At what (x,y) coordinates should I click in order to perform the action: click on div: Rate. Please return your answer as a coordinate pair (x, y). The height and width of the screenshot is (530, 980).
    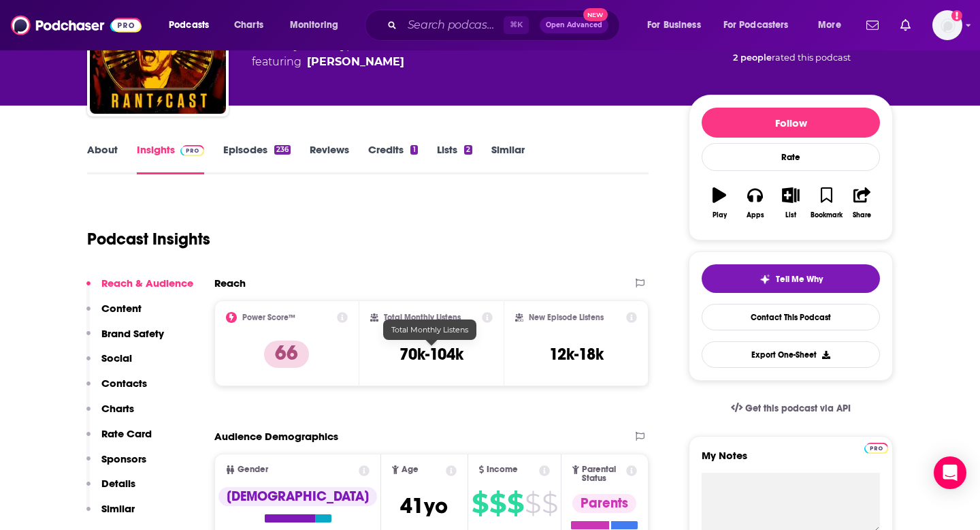
    Looking at the image, I should click on (791, 156).